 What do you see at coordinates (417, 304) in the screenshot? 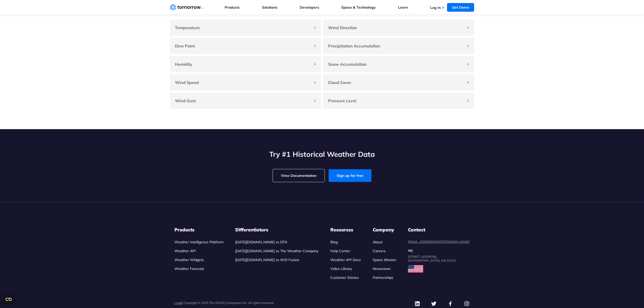
I see `img: Linkedin` at bounding box center [417, 304].